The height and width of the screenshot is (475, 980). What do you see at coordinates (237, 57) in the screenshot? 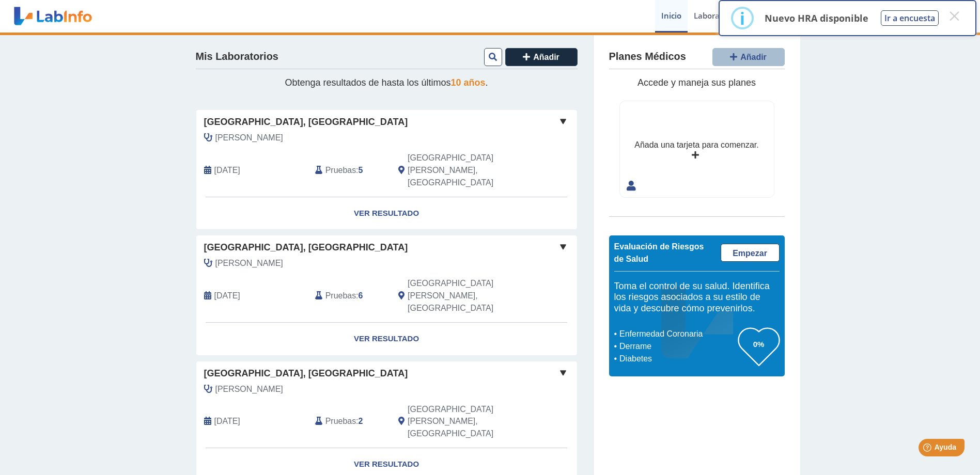
I see `h4: Mis Laboratorios` at bounding box center [237, 57].